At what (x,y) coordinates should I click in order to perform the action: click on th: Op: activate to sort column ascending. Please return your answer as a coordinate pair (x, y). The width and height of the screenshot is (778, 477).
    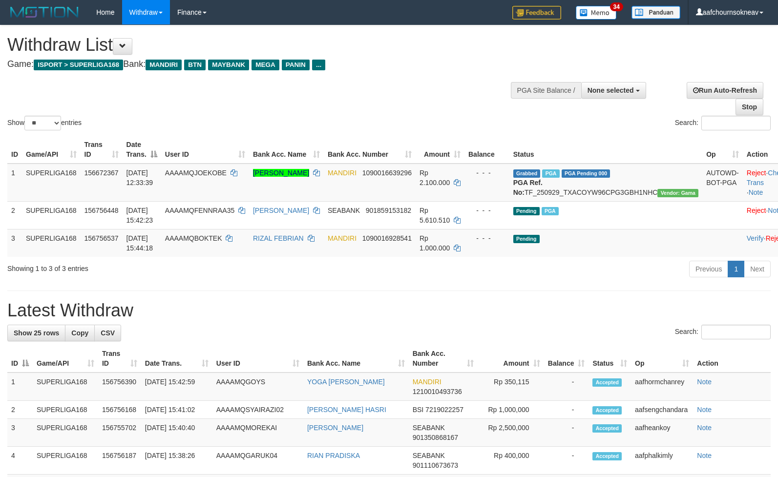
    Looking at the image, I should click on (662, 358).